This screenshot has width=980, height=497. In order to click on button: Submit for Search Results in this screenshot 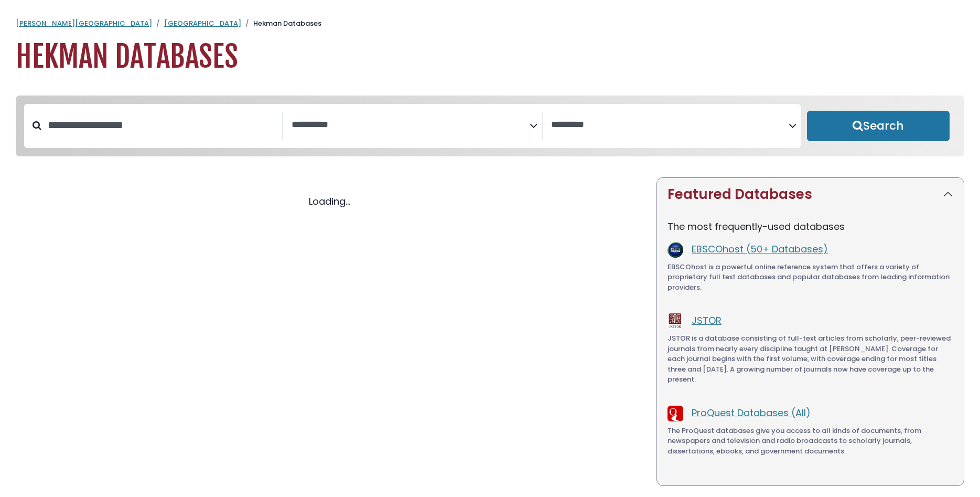, I will do `click(879, 126)`.